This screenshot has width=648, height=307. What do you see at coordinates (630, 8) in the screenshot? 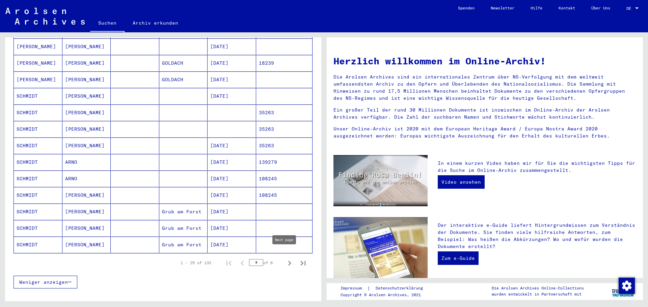
I see `span: DE` at bounding box center [630, 8].